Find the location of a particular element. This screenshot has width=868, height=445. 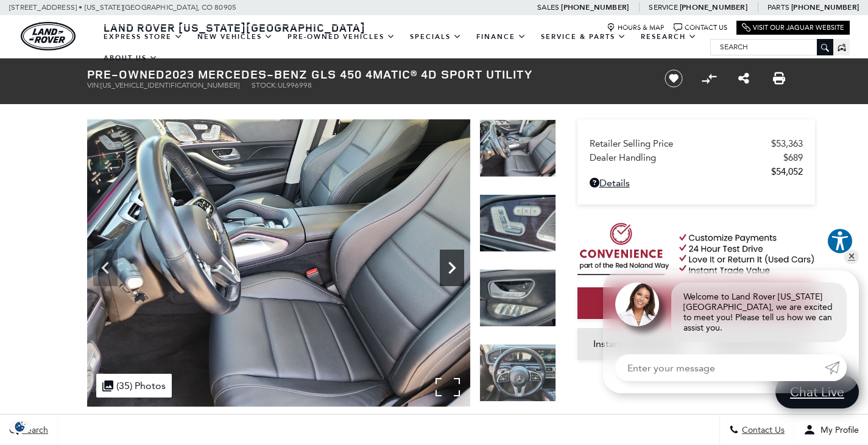

a: Specials is located at coordinates (435, 36).